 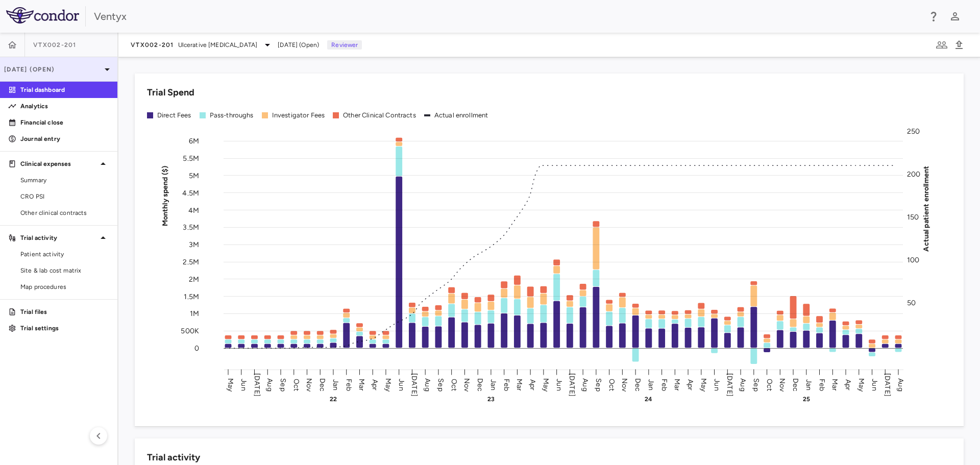 I want to click on span: Other clinical contracts, so click(x=65, y=213).